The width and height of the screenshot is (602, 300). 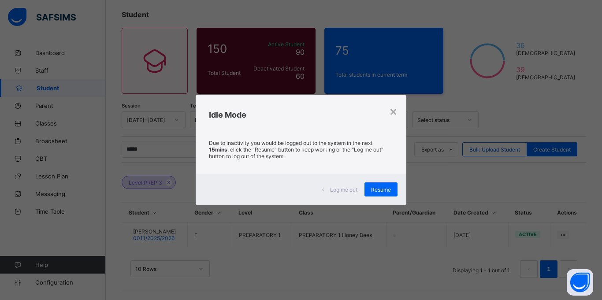 I want to click on p: Due to inactivity you would be logged out to the system in the next , click the "Resume" button t..., so click(x=301, y=149).